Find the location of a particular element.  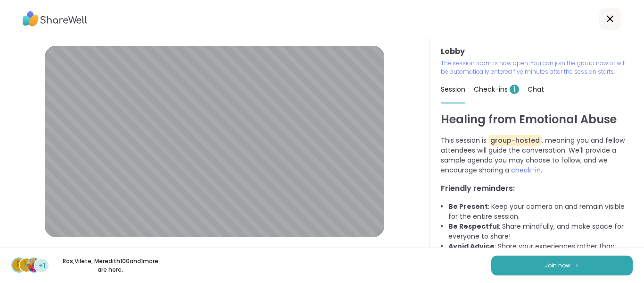

span: 1 is located at coordinates (514, 89).